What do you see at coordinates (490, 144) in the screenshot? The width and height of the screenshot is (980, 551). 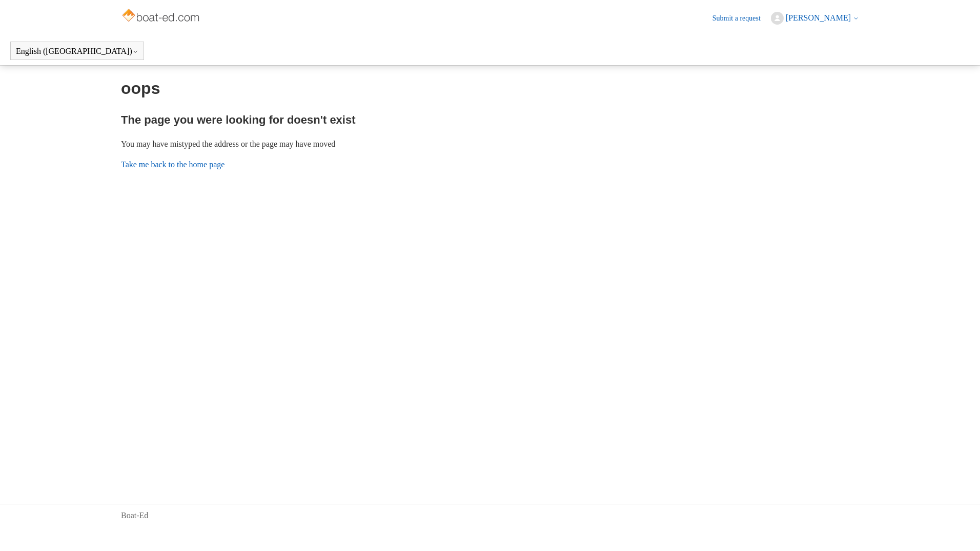 I see `p: You may have mistyped the address or the page may have moved` at bounding box center [490, 144].